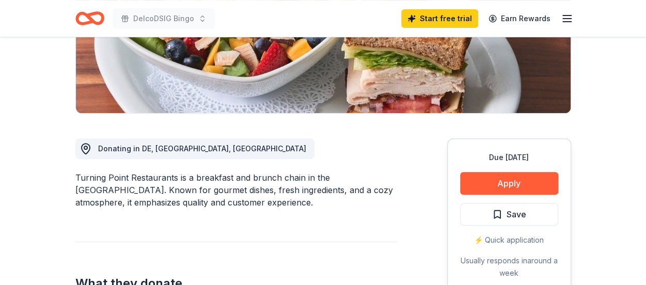  I want to click on div: ⚡️ Quick application, so click(509, 240).